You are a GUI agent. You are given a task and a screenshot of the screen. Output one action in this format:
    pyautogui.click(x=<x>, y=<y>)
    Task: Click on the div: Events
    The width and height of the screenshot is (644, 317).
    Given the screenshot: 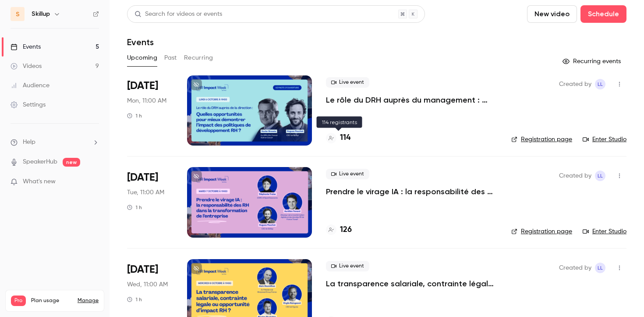 What is the action you would take?
    pyautogui.click(x=25, y=47)
    